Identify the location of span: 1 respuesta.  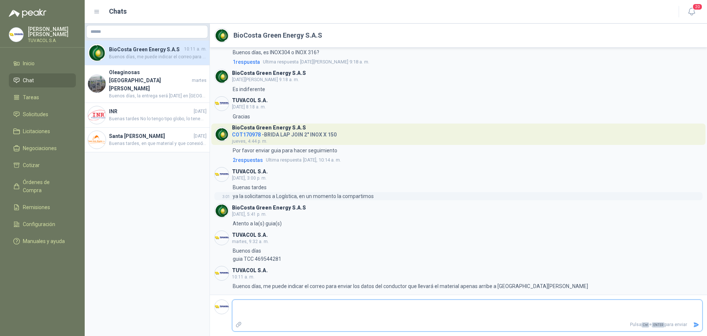
(246, 62).